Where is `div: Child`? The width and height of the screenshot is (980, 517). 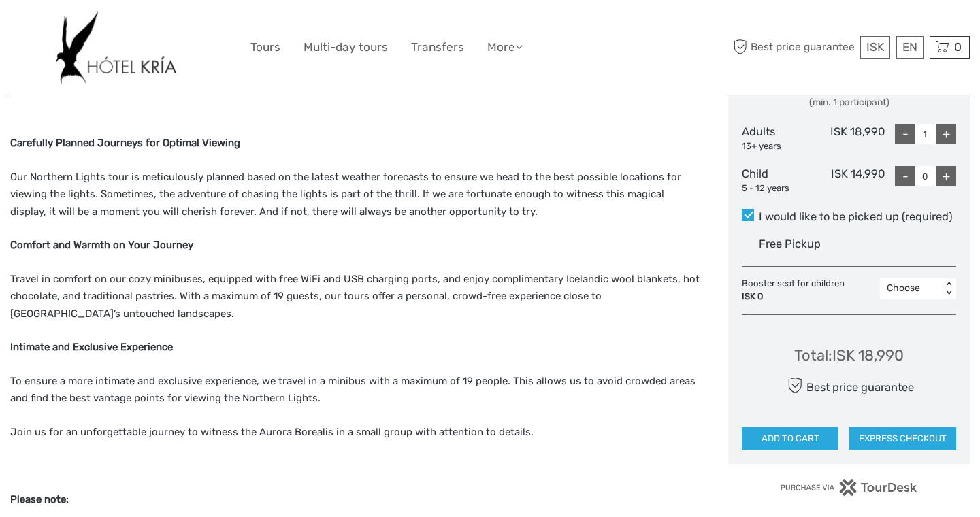
div: Child is located at coordinates (777, 181).